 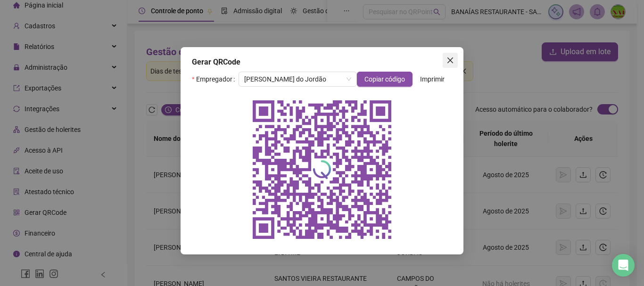 What do you see at coordinates (298, 79) in the screenshot?
I see `span: Banaías Campos do Jordão` at bounding box center [298, 79].